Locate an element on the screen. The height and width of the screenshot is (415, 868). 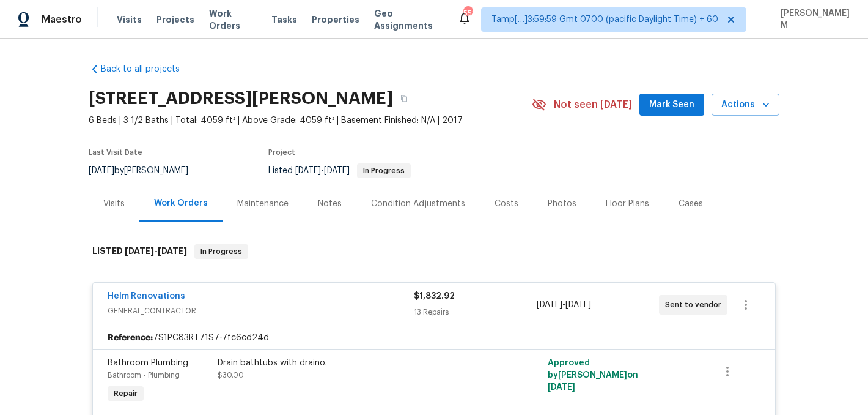
span: GENERAL_CONTRACTOR is located at coordinates (260, 311).